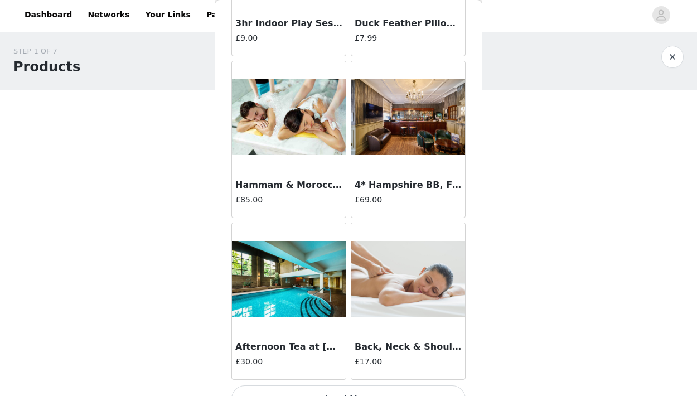 This screenshot has height=396, width=697. Describe the element at coordinates (289, 117) in the screenshot. I see `img: Hammam & Moroccan Bath for 2 (1 Oct)` at that location.